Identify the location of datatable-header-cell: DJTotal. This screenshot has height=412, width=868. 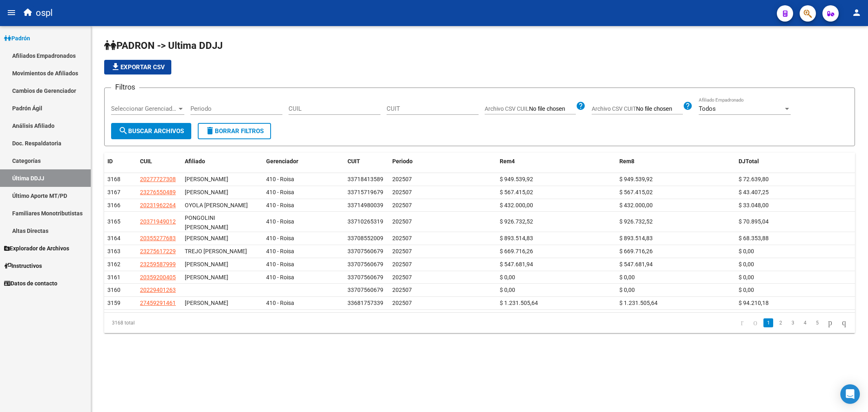
(795, 161).